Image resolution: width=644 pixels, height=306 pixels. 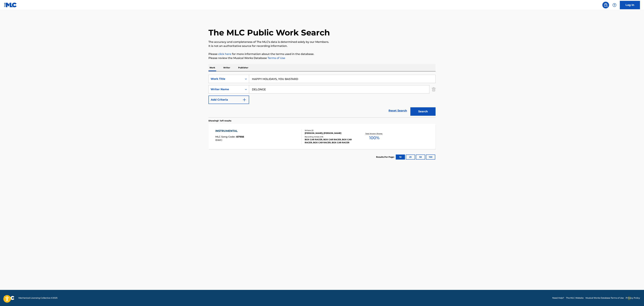 I want to click on button: 50, so click(x=420, y=157).